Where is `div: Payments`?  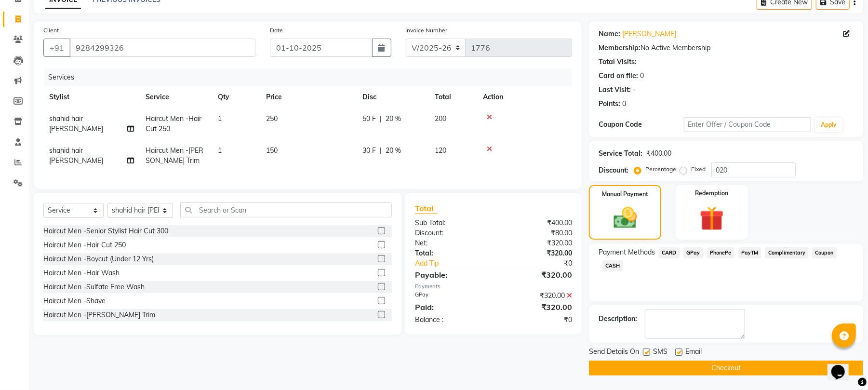
div: Payments is located at coordinates (493, 286).